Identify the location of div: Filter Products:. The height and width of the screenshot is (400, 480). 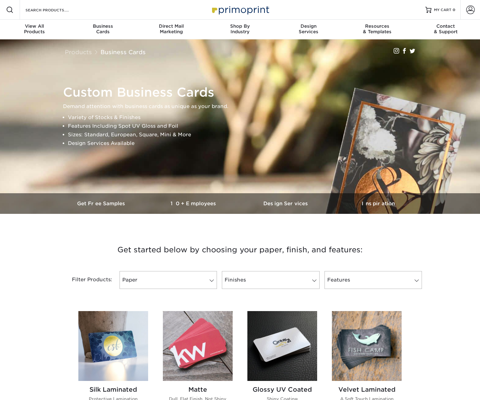
(86, 280).